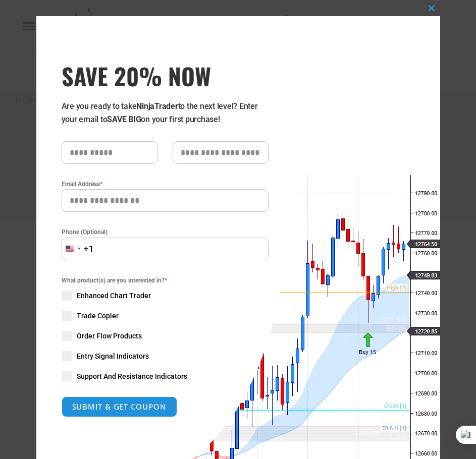 The width and height of the screenshot is (476, 459). Describe the element at coordinates (165, 357) in the screenshot. I see `label: Entry Signal Indicators` at that location.